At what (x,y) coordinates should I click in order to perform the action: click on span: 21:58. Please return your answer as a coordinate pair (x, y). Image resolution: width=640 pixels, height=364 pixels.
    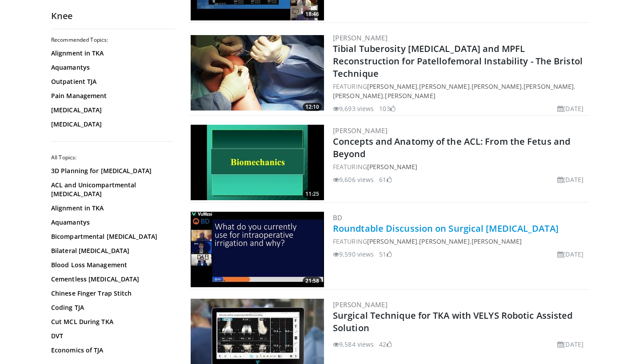
    Looking at the image, I should click on (312, 281).